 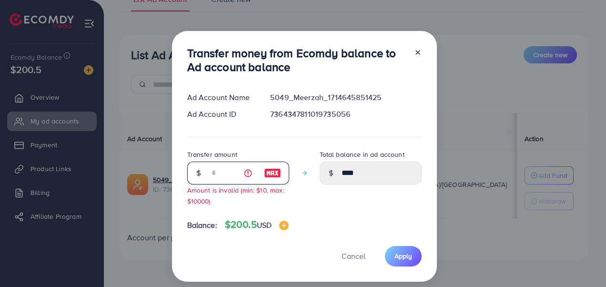 I want to click on button: Apply, so click(x=403, y=256).